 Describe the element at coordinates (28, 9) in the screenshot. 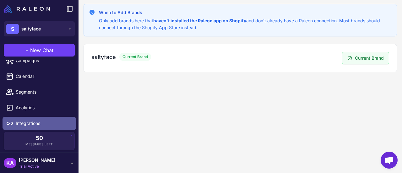

I see `a: Raleon Logo` at that location.